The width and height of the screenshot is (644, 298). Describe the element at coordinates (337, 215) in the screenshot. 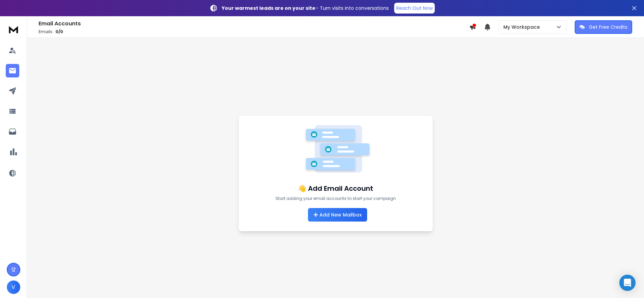

I see `button: Add New Mailbox` at that location.